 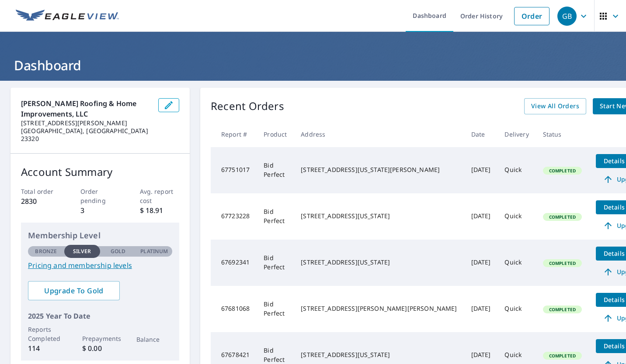 I want to click on p: Silver, so click(x=82, y=252).